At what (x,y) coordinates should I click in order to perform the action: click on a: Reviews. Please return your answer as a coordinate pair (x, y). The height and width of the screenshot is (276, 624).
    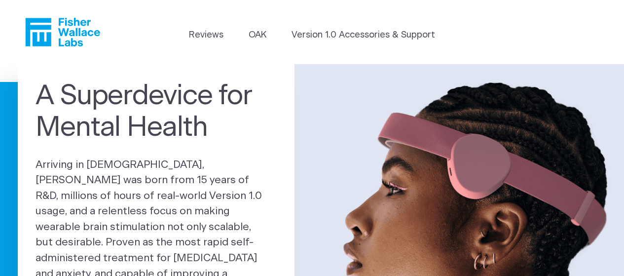
    Looking at the image, I should click on (206, 35).